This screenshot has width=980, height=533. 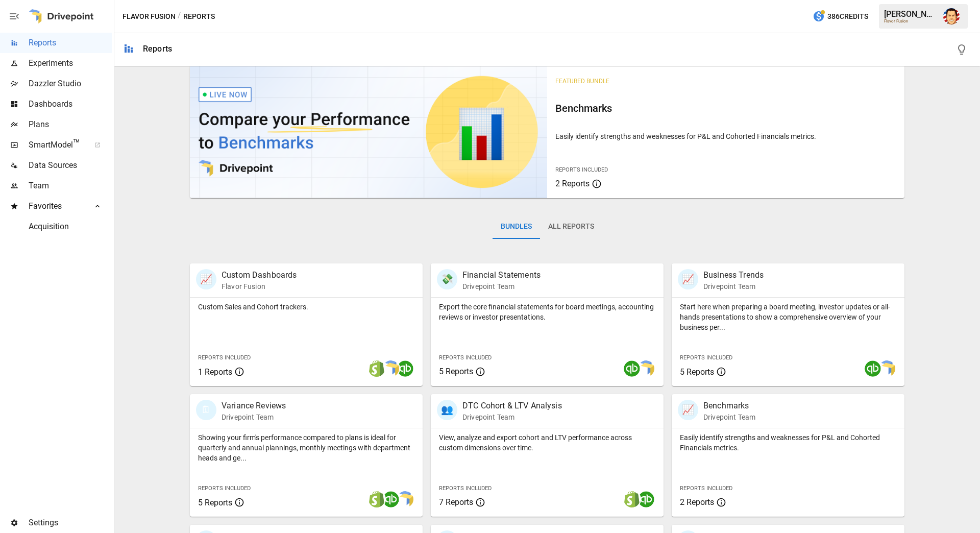 What do you see at coordinates (547, 312) in the screenshot?
I see `p: Export the core financial statements for board meetings, accounting reviews or investor presentat...` at bounding box center [547, 312].